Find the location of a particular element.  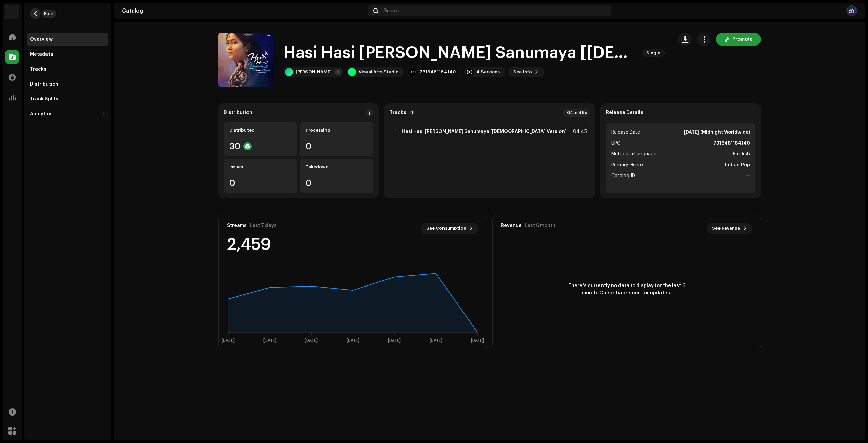

span: See Info is located at coordinates (522, 72).